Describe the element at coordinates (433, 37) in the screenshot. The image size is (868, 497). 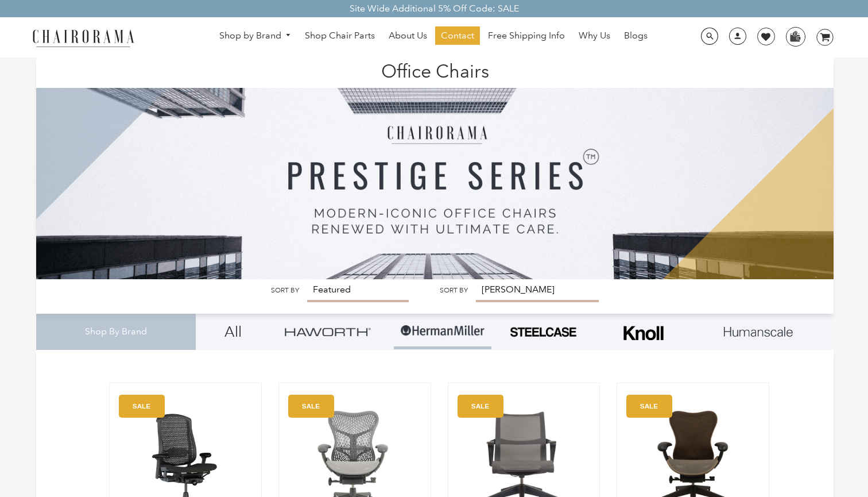
I see `nav: DesktopNavigation` at that location.